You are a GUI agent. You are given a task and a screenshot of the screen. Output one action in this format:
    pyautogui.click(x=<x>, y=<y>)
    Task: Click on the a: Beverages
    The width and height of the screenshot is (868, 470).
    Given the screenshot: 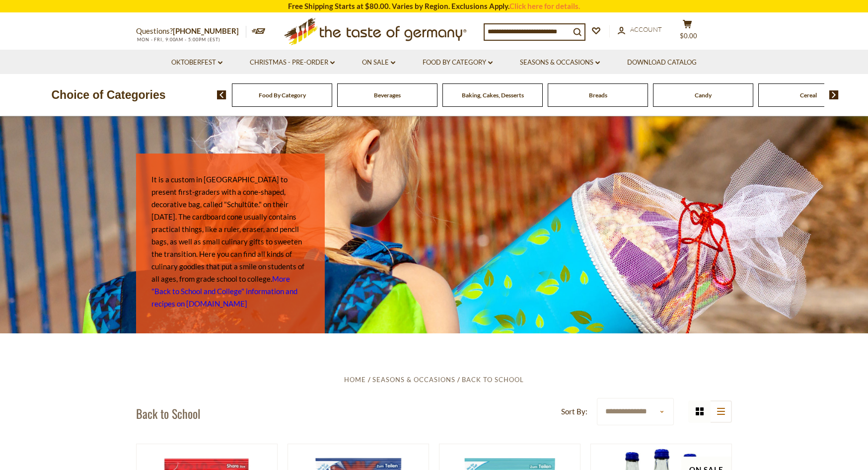 What is the action you would take?
    pyautogui.click(x=387, y=95)
    